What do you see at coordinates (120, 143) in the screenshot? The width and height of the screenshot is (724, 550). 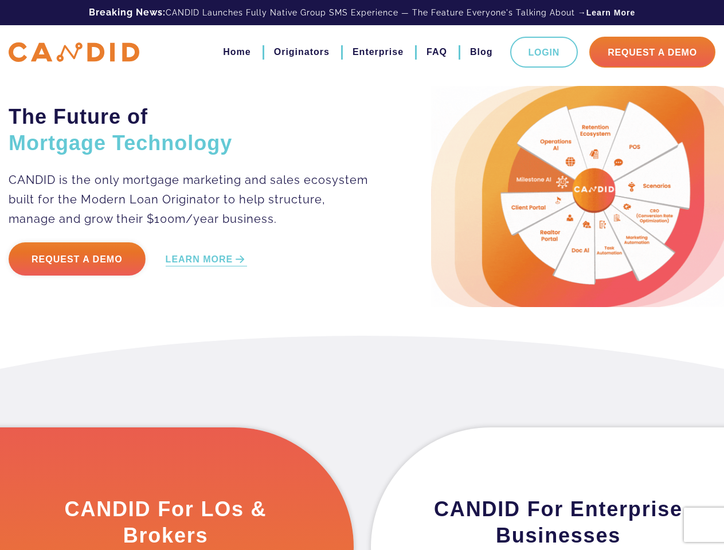 I see `span: Mortgage Technology` at bounding box center [120, 143].